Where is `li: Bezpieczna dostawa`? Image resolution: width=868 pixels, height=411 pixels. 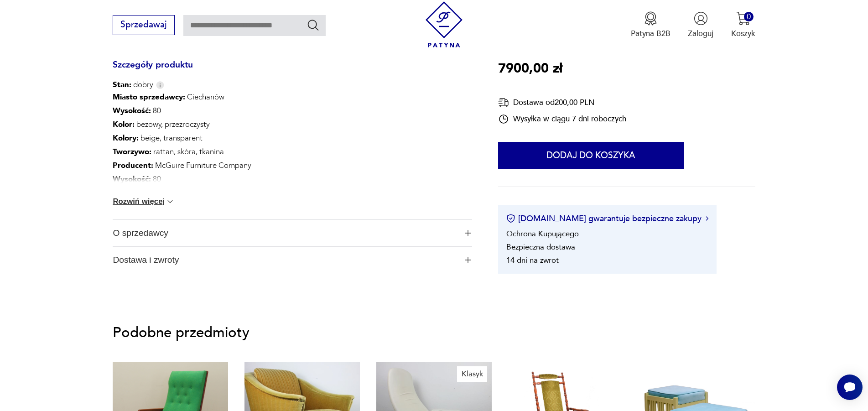
li: Bezpieczna dostawa is located at coordinates (541, 246).